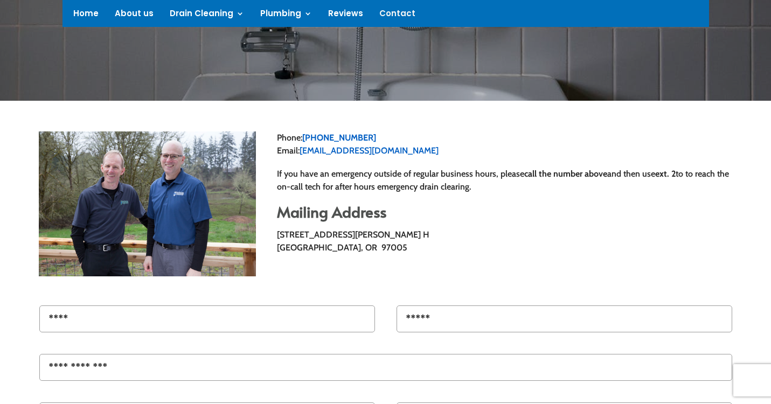  Describe the element at coordinates (345, 16) in the screenshot. I see `a: Reviews` at that location.